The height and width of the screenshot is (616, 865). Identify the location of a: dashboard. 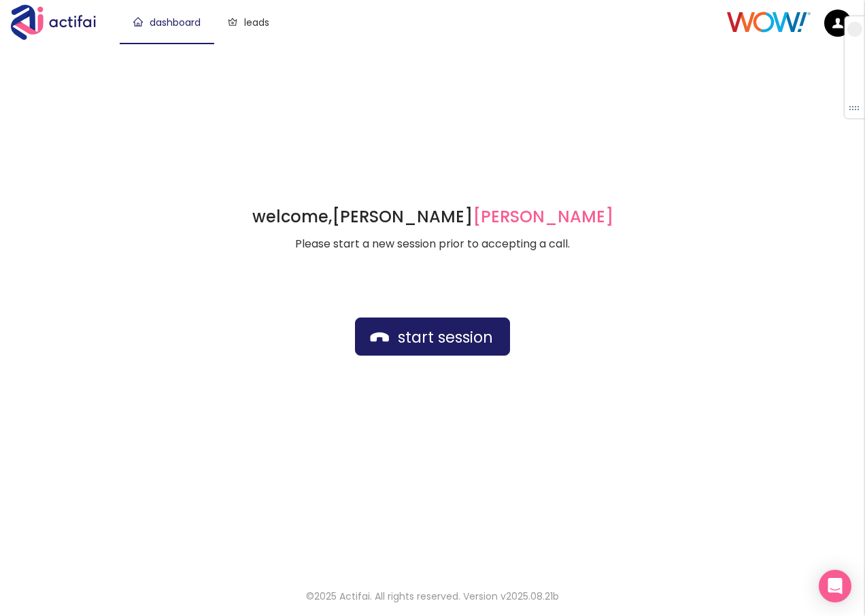
(167, 22).